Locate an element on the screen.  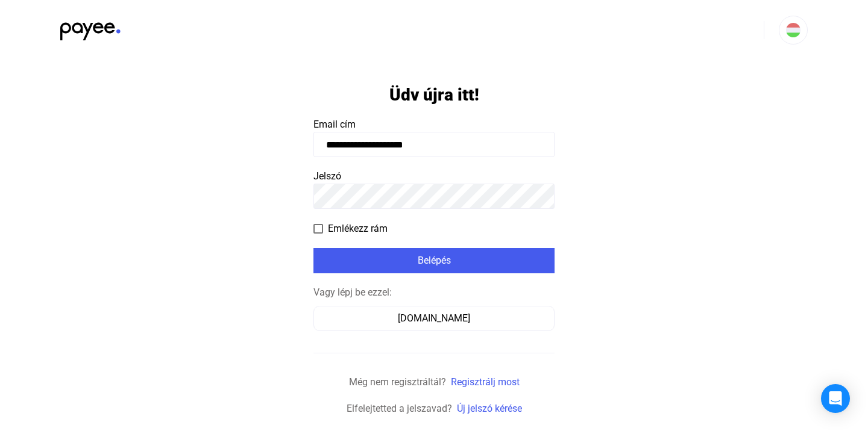
div: Belépés is located at coordinates (434, 261).